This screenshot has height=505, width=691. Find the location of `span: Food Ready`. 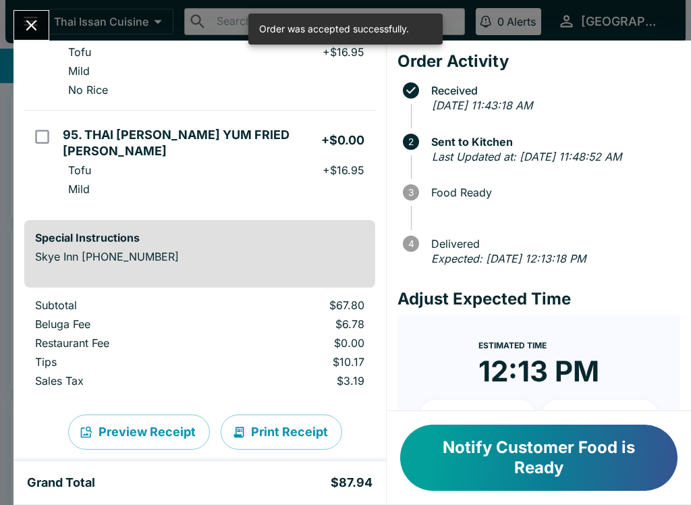

span: Food Ready is located at coordinates (552, 192).